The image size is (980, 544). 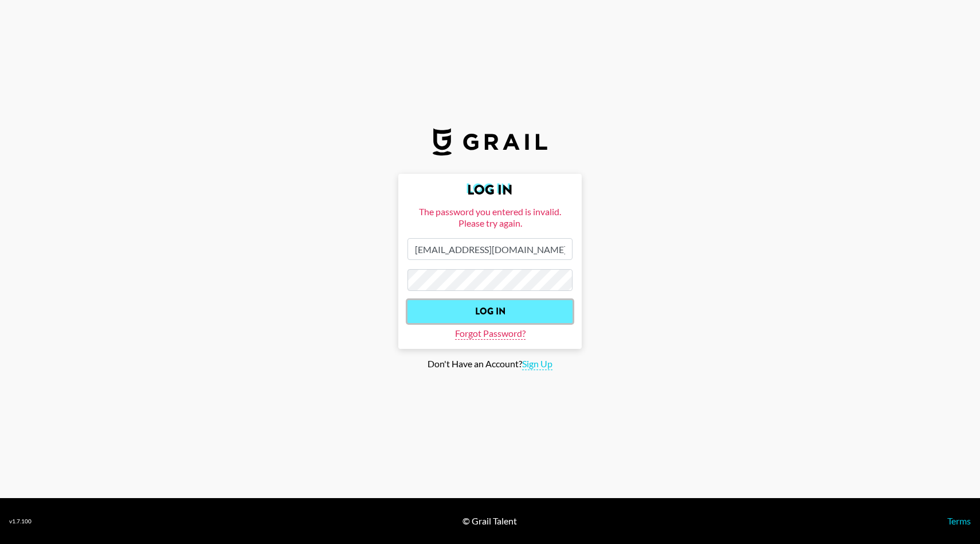 What do you see at coordinates (490, 312) in the screenshot?
I see `input: Log In` at bounding box center [490, 312].